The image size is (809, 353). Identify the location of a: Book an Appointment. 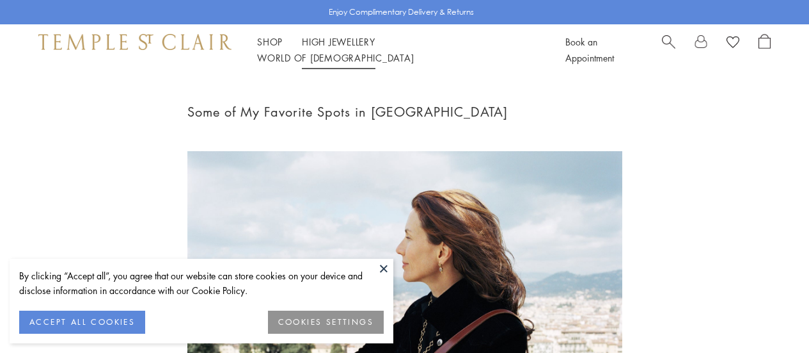
(590, 49).